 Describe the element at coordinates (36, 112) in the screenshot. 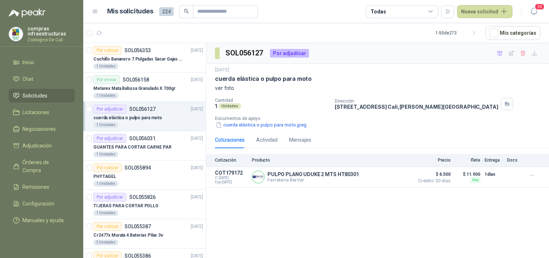

I see `span: Licitaciones` at that location.